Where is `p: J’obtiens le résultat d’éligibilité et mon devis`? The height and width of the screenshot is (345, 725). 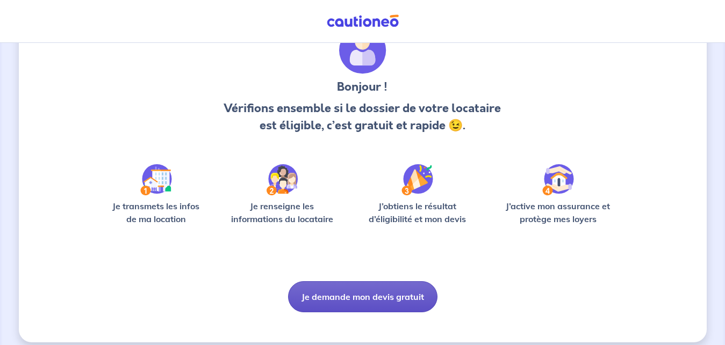 p: J’obtiens le résultat d’éligibilité et mon devis is located at coordinates (417, 213).